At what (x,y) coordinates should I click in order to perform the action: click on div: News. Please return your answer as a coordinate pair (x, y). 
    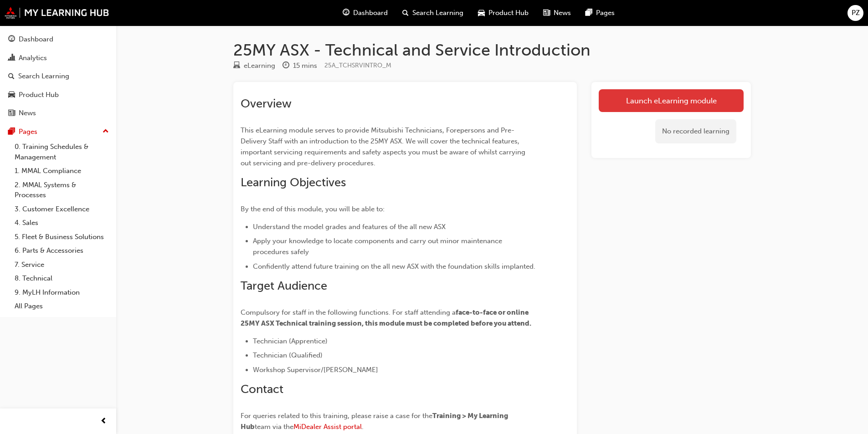
    Looking at the image, I should click on (27, 113).